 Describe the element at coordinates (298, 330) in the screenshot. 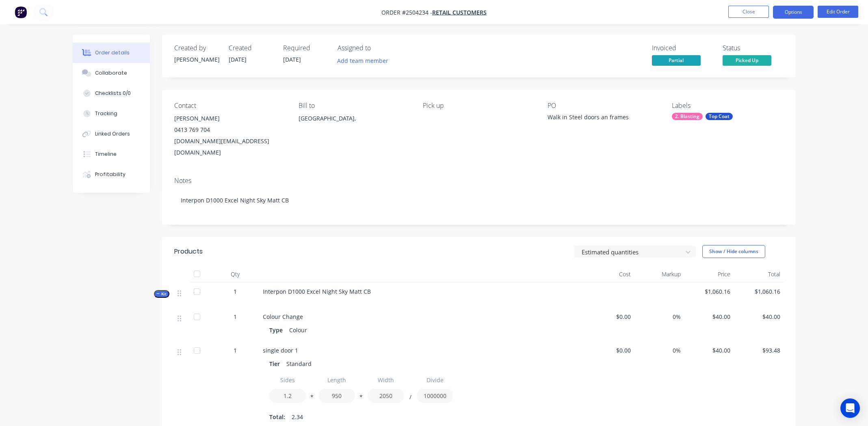

I see `div: Colour` at that location.